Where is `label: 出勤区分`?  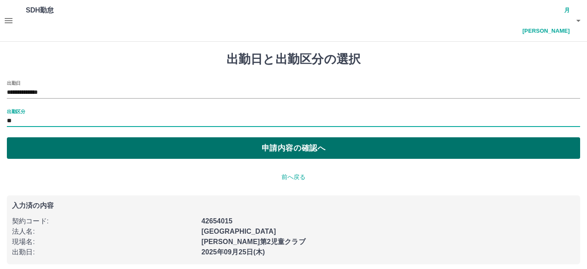
label: 出勤区分 is located at coordinates (16, 111).